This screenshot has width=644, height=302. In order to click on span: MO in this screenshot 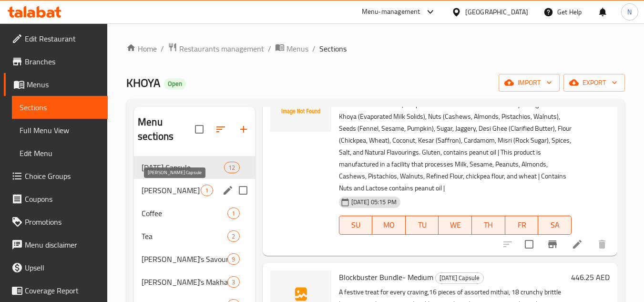, I will do `click(389, 225)`.